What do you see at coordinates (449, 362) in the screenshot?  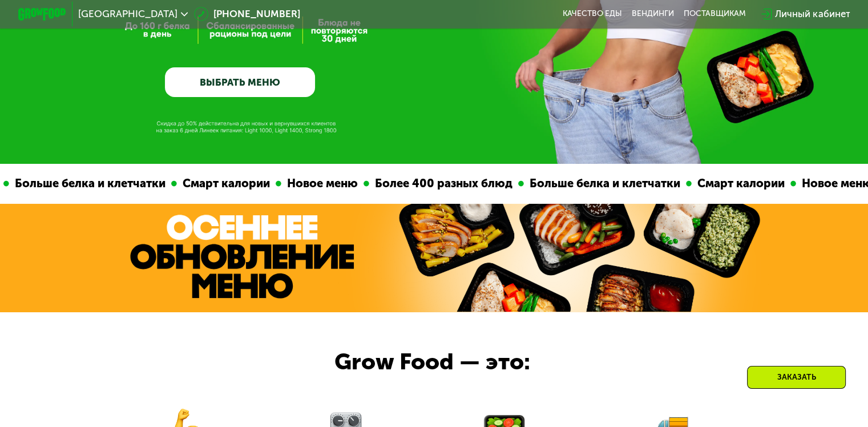 I see `div: Grow Food — это:` at bounding box center [449, 362].